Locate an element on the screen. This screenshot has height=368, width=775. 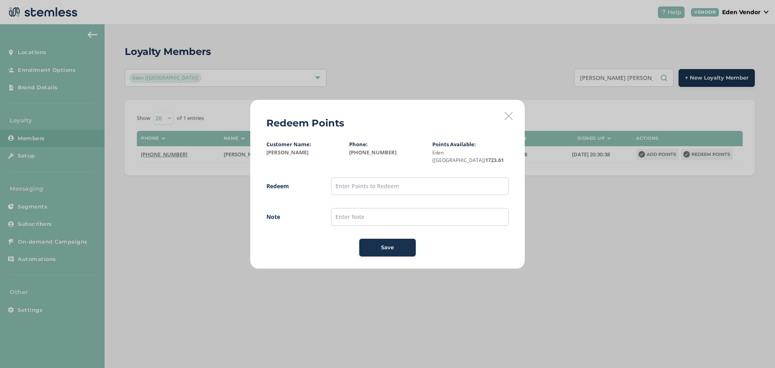
label: Redeem is located at coordinates (291, 186).